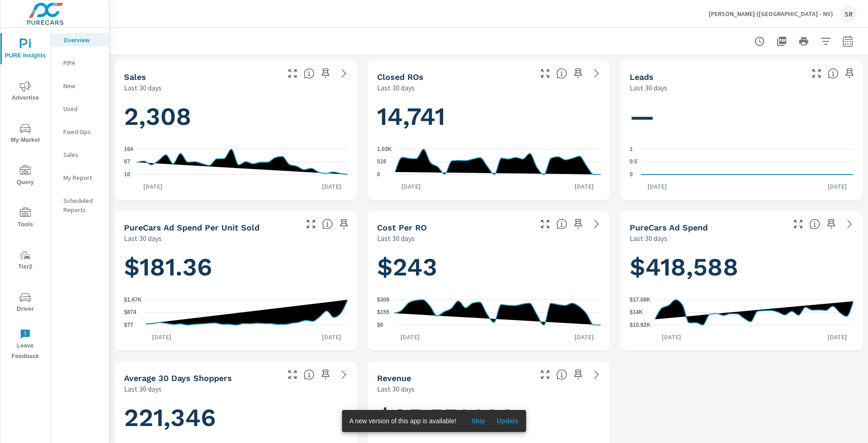 This screenshot has width=868, height=443. Describe the element at coordinates (26, 134) in the screenshot. I see `span: My Market` at that location.